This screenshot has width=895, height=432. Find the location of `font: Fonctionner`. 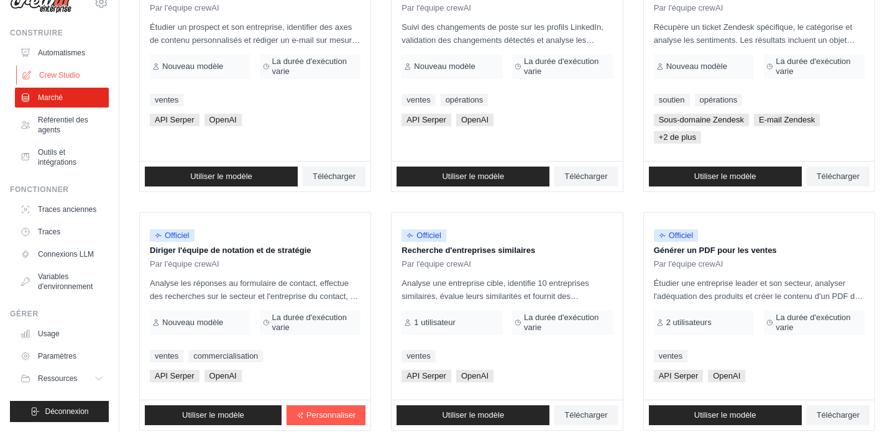

font: Fonctionner is located at coordinates (39, 190).